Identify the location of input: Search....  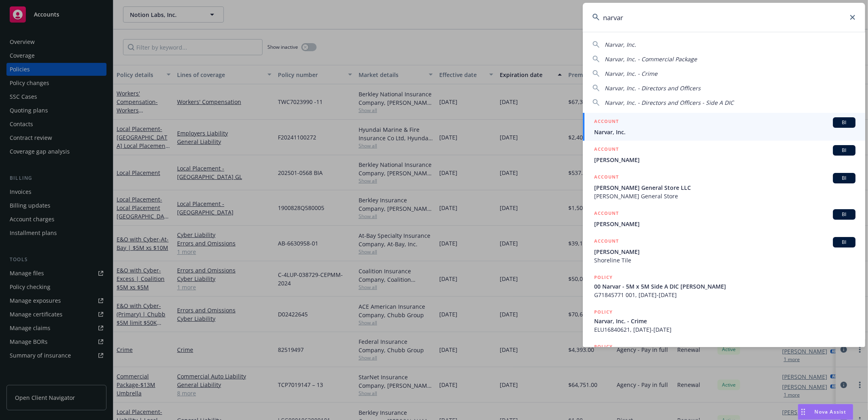
(723, 17).